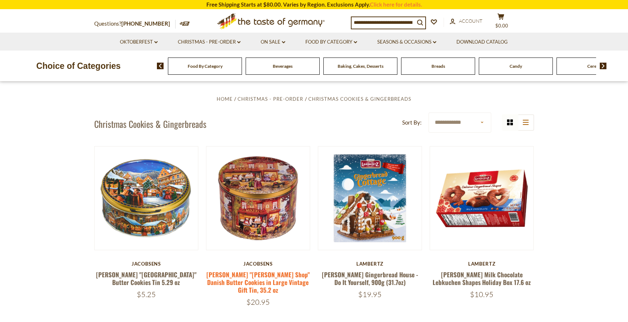 The width and height of the screenshot is (628, 322). Describe the element at coordinates (146, 294) in the screenshot. I see `span: $5.25` at that location.